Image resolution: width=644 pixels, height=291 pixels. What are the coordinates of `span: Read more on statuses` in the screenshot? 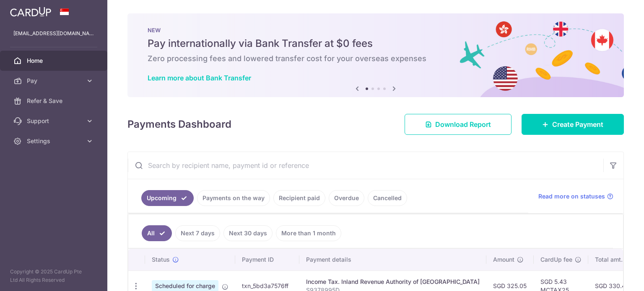 It's located at (571, 196).